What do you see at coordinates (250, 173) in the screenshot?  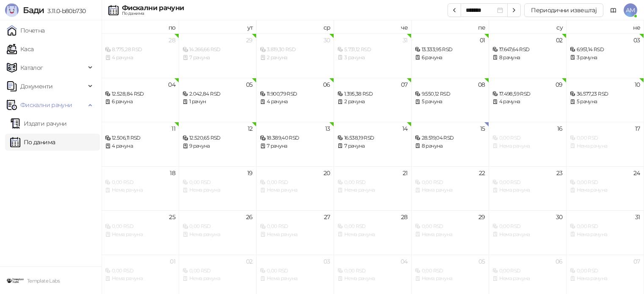 I see `div: 19` at bounding box center [250, 173].